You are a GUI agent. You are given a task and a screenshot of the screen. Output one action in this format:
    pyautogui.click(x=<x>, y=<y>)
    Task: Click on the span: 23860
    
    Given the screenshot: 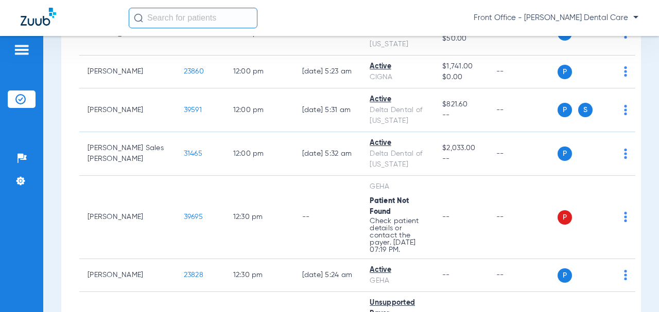 What is the action you would take?
    pyautogui.click(x=193, y=72)
    